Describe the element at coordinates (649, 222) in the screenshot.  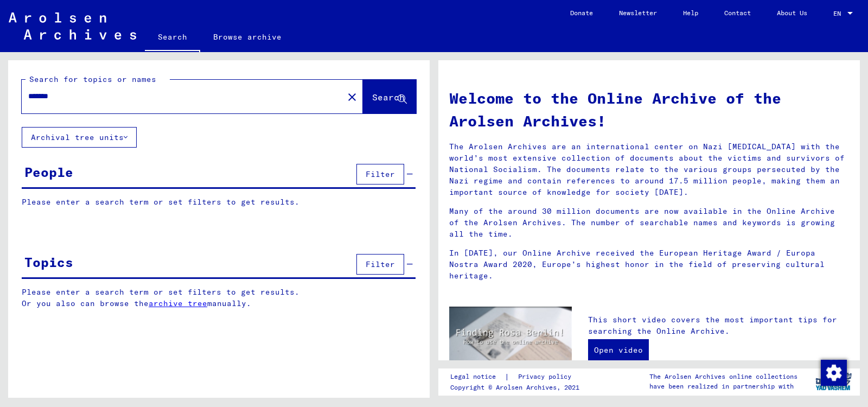
I see `p: Many of the around 30 million documents are now available in the Online Archive of the Arolsen Ar...` at that location.